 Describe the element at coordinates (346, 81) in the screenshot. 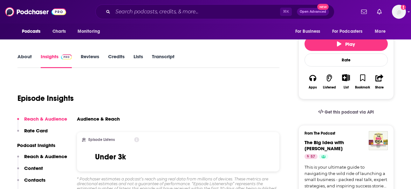

I see `div: Show More ButtonList` at that location.